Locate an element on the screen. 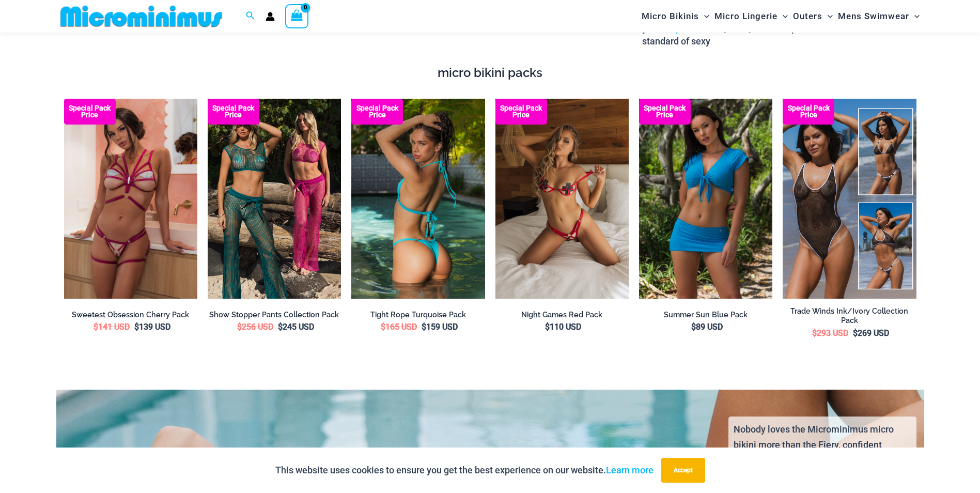 The height and width of the screenshot is (493, 980). img: Night Games Red 1133 Bralette 6133 Thong 04 is located at coordinates (562, 199).